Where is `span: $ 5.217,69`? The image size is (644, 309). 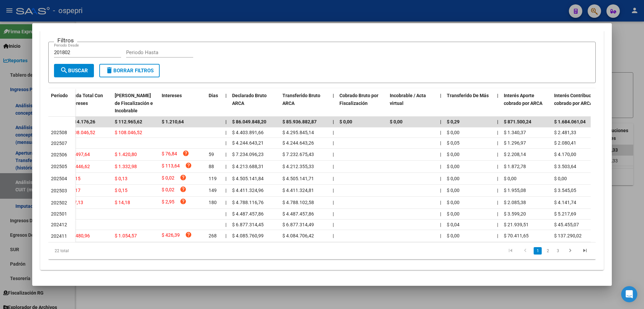
span: $ 5.217,69 is located at coordinates (565, 214).